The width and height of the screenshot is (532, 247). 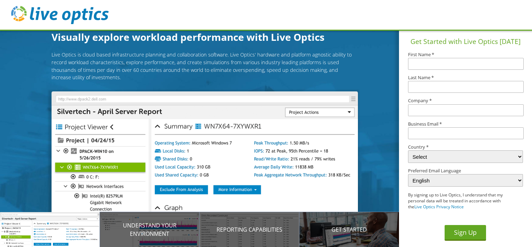 What do you see at coordinates (60, 15) in the screenshot?
I see `img: live_optics_svg.svg` at bounding box center [60, 15].